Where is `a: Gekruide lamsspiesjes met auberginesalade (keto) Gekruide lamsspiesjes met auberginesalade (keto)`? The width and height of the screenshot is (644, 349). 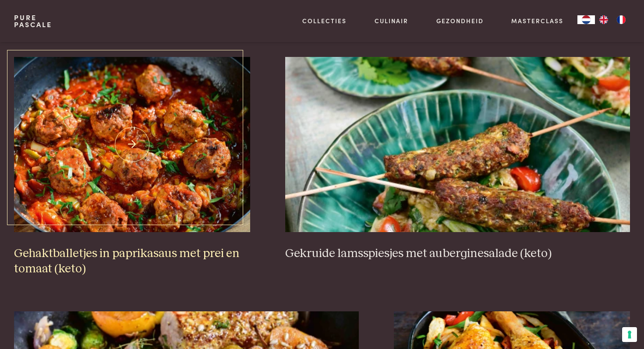
a: Gekruide lamsspiesjes met auberginesalade (keto) Gekruide lamsspiesjes met auberginesalade (keto) is located at coordinates (457, 159).